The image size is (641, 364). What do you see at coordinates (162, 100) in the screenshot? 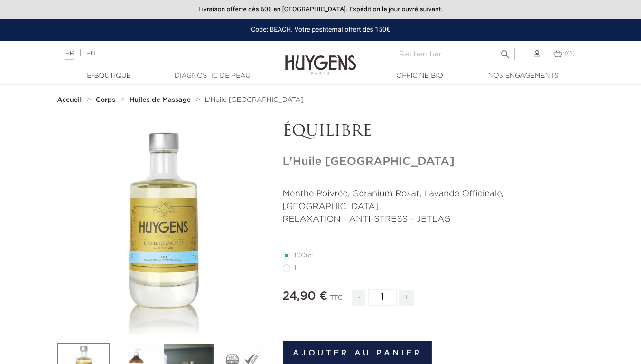
I see `a: Huiles de Massage` at bounding box center [162, 100].